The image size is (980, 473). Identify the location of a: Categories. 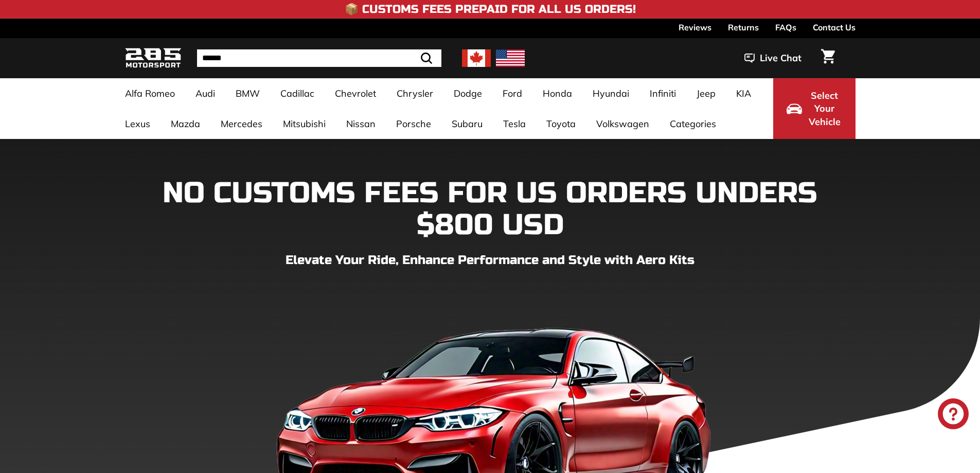
(693, 123).